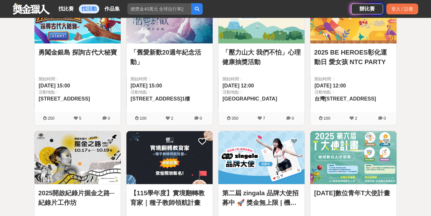 The width and height of the screenshot is (431, 216). I want to click on a: 「壓力山大 我們不怕」心理健康抽獎活動, so click(262, 57).